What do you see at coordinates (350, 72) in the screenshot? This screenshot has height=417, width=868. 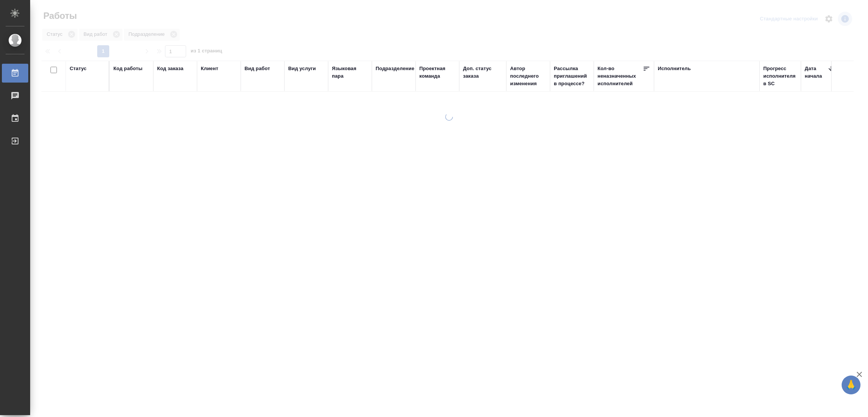 I see `div: Языковая пара` at bounding box center [350, 72].